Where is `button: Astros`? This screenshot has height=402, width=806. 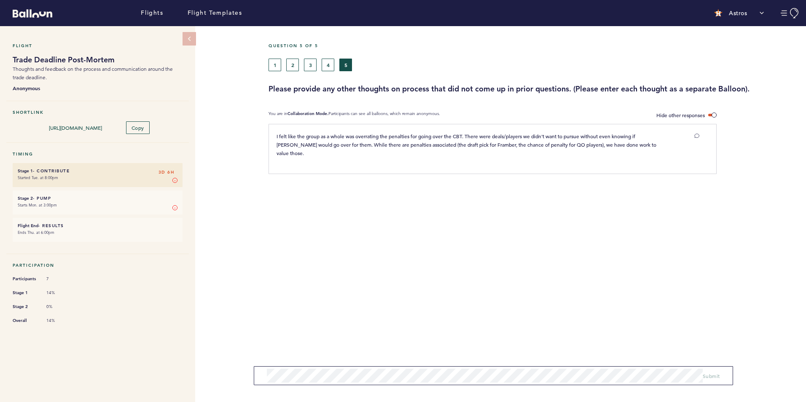 button: Astros is located at coordinates (739, 13).